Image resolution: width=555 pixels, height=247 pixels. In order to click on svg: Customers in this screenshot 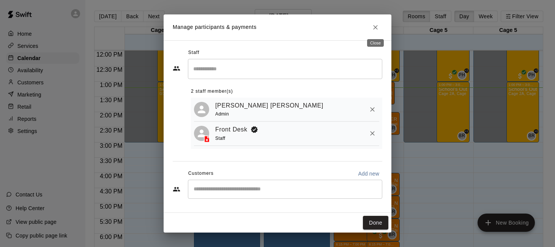, I will do `click(177, 189)`.